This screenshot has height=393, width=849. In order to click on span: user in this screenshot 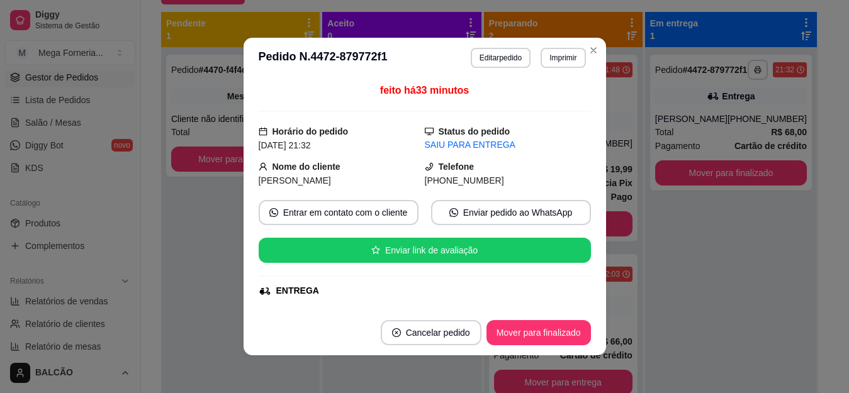, I will do `click(263, 167)`.